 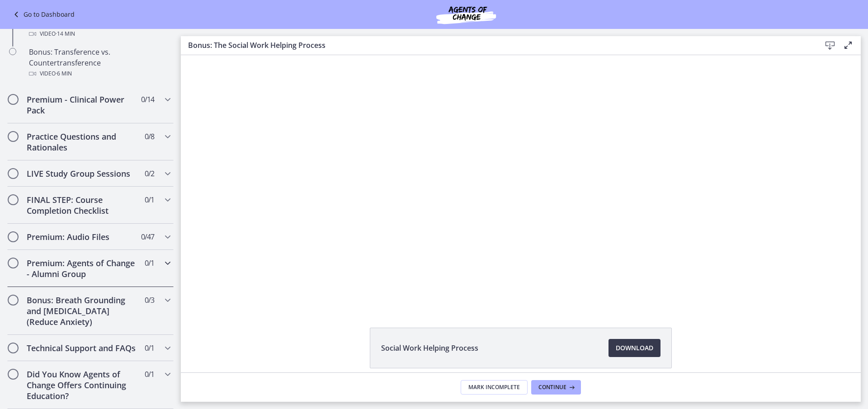 What do you see at coordinates (82, 142) in the screenshot?
I see `h2: Practice Questions and Rationales` at bounding box center [82, 142].